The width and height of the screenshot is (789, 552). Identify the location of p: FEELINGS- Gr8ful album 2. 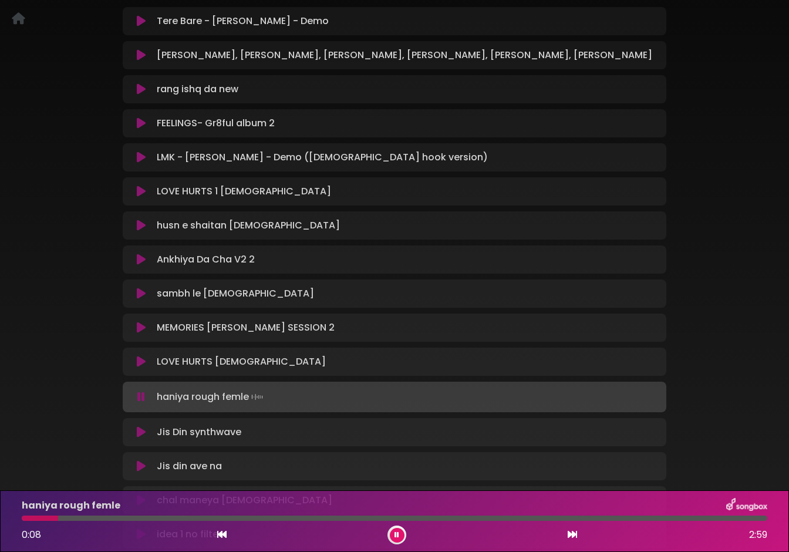
(215, 123).